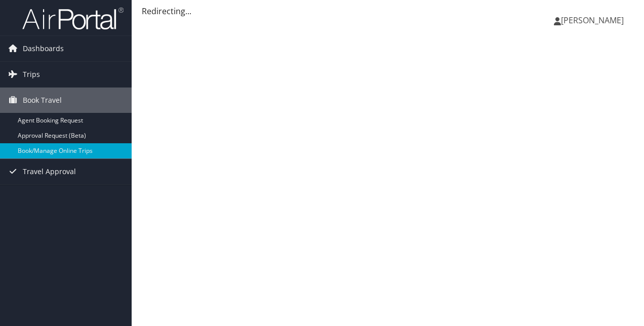 Image resolution: width=644 pixels, height=326 pixels. I want to click on img: airportal-logo.png, so click(73, 18).